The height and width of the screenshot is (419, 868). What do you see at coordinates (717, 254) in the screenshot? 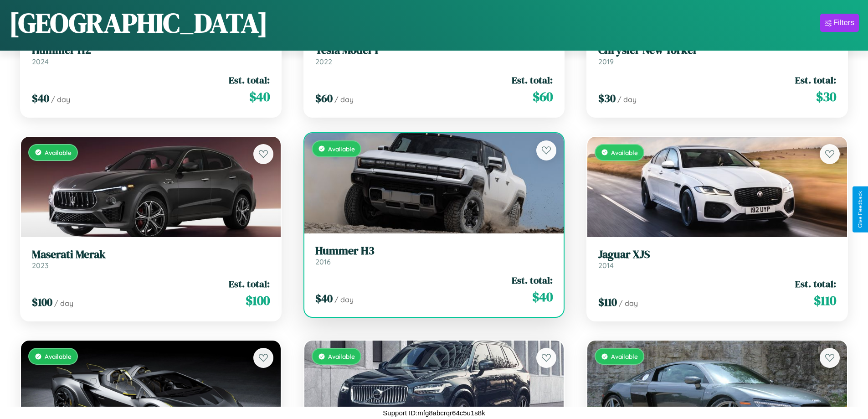
I see `h3: Jaguar XJS` at bounding box center [717, 254].